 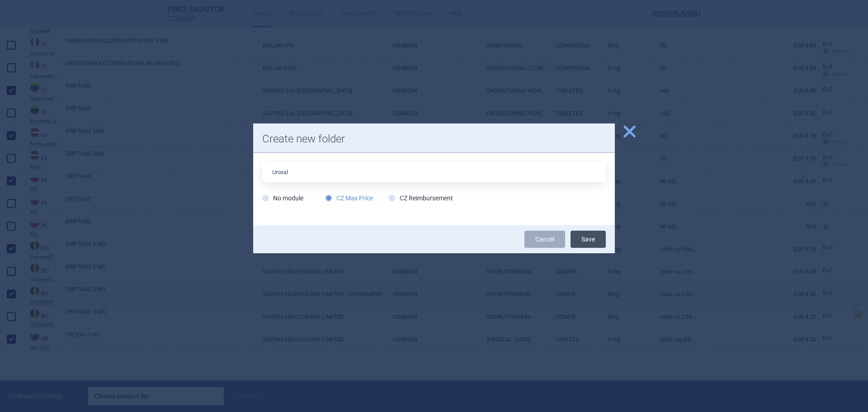 I want to click on h1: Create new folder, so click(x=434, y=139).